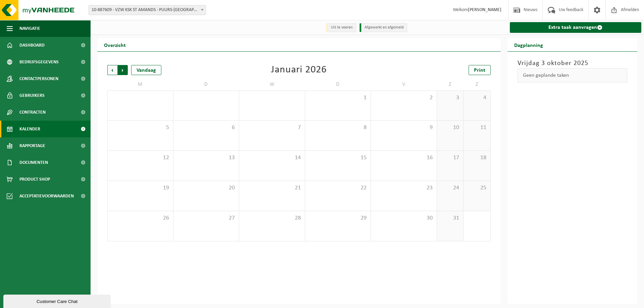  Describe the element at coordinates (450, 128) in the screenshot. I see `span: 10` at that location.